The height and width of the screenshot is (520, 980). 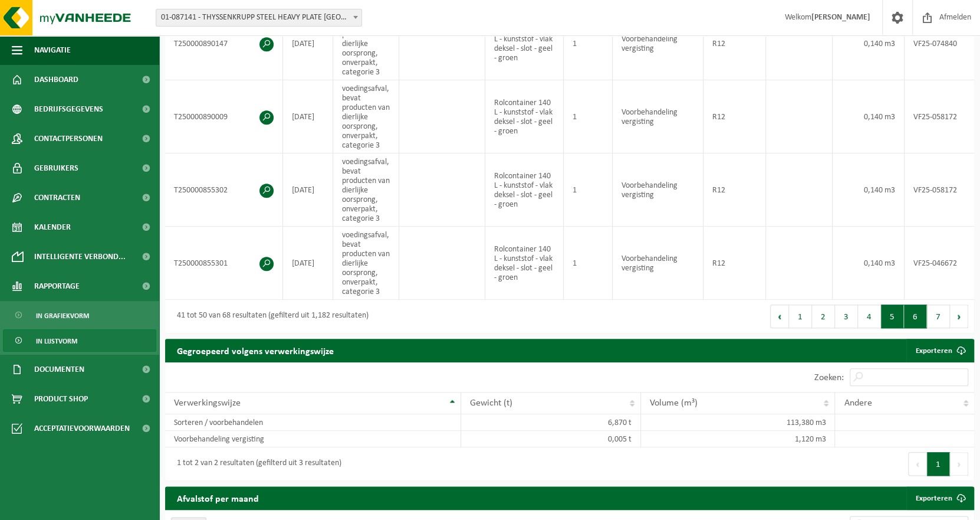 I want to click on label: Zoeken:, so click(x=829, y=377).